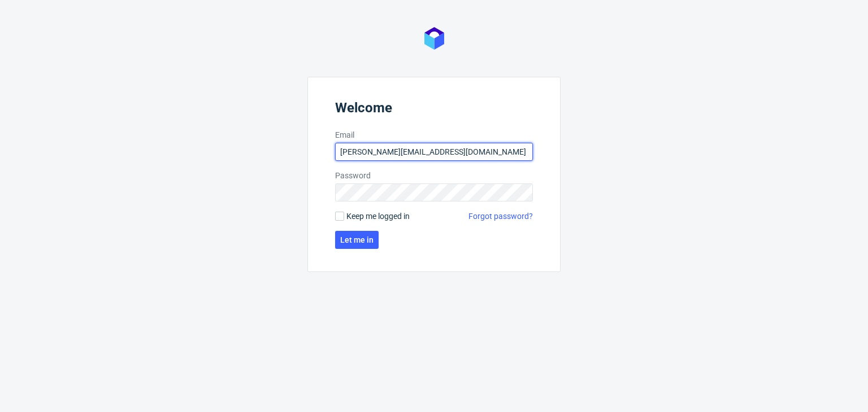  Describe the element at coordinates (357, 240) in the screenshot. I see `span: Let me in` at that location.